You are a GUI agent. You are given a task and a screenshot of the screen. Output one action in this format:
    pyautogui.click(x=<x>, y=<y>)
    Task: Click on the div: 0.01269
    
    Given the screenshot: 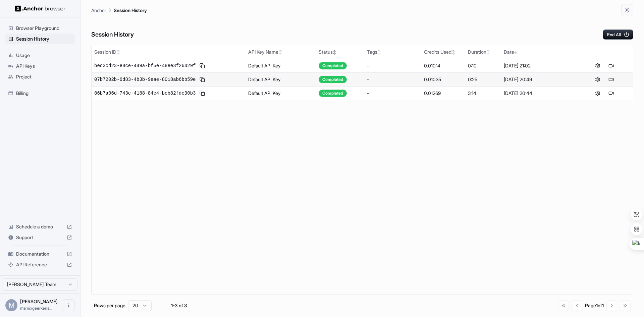 What is the action you would take?
    pyautogui.click(x=443, y=94)
    